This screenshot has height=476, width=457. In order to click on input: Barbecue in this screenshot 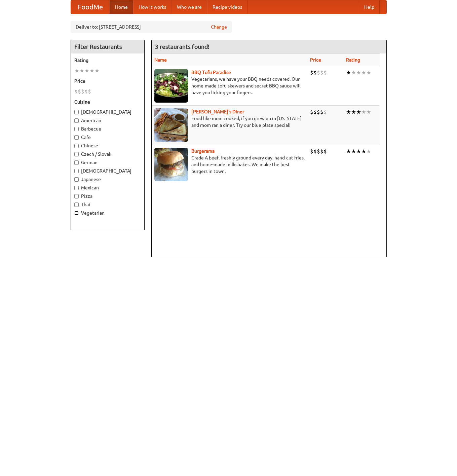, I will do `click(76, 129)`.